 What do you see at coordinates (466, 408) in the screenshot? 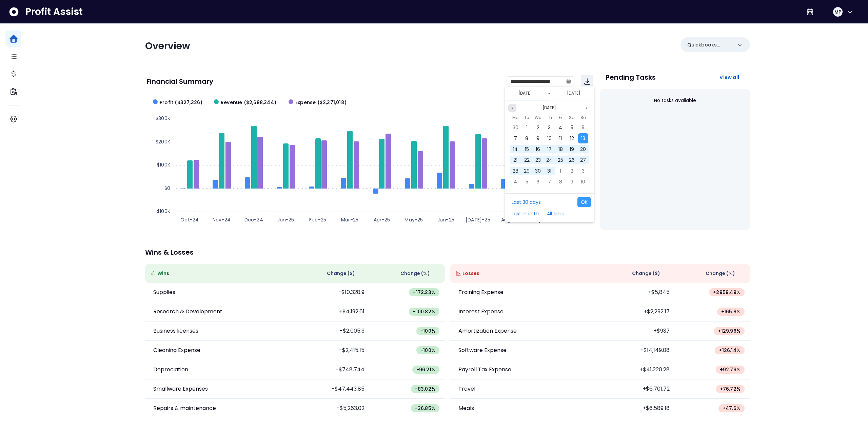
I see `p: Meals` at bounding box center [466, 408].